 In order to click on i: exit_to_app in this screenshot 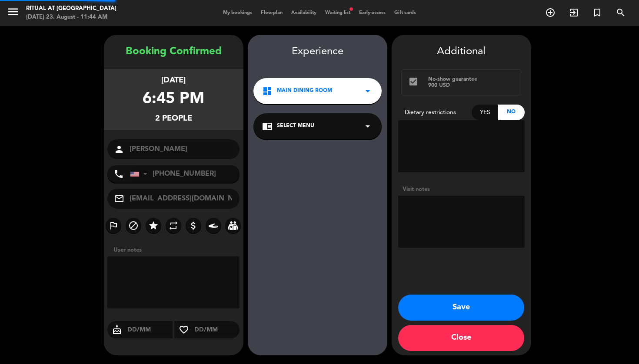, I will do `click(574, 13)`.